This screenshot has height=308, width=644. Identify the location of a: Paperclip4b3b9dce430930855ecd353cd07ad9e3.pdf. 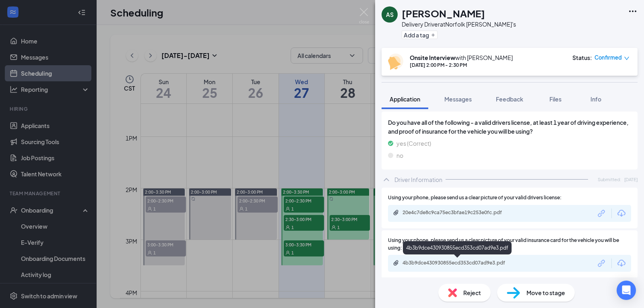
(458, 263).